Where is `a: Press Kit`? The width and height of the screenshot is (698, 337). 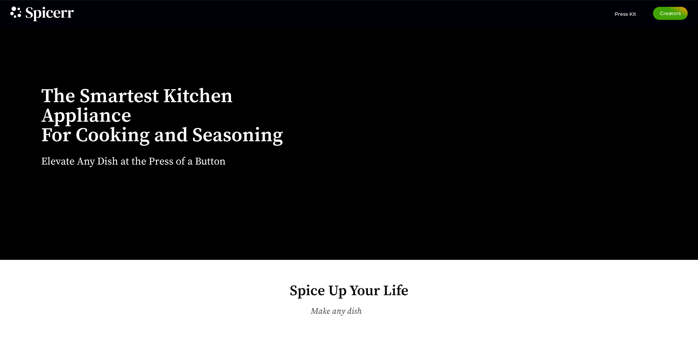
a: Press Kit is located at coordinates (625, 12).